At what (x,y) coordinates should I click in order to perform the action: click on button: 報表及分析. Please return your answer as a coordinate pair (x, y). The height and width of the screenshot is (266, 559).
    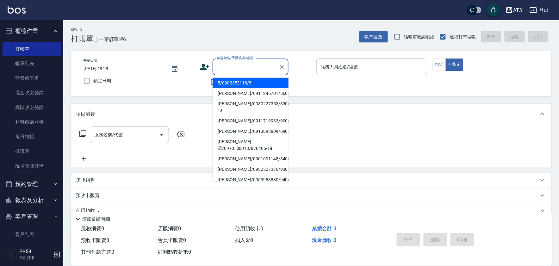
    Looking at the image, I should click on (32, 200).